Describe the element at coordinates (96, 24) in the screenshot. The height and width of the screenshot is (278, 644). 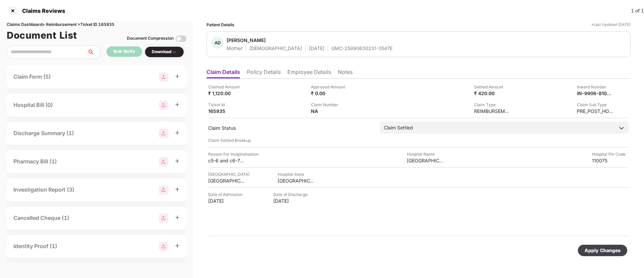
I see `div: Claims Dashboard > Reimbursement > Ticket ID 165935` at that location.